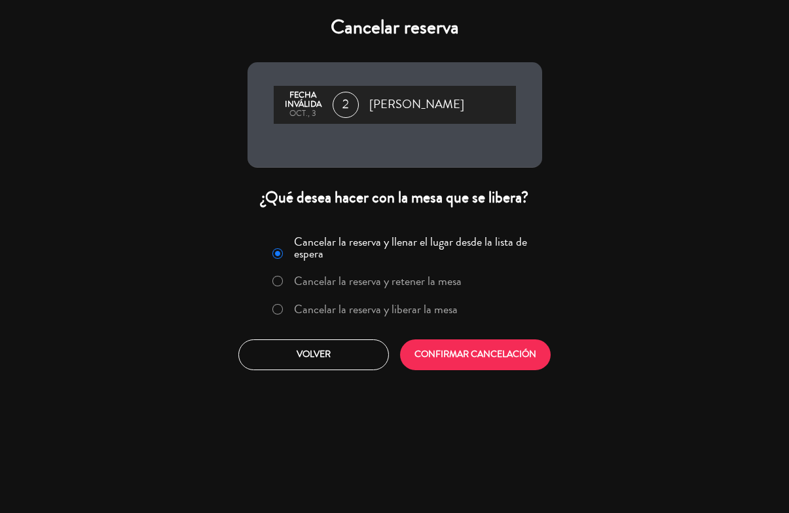 The image size is (789, 513). Describe the element at coordinates (395, 27) in the screenshot. I see `h4: Cancelar reserva` at that location.